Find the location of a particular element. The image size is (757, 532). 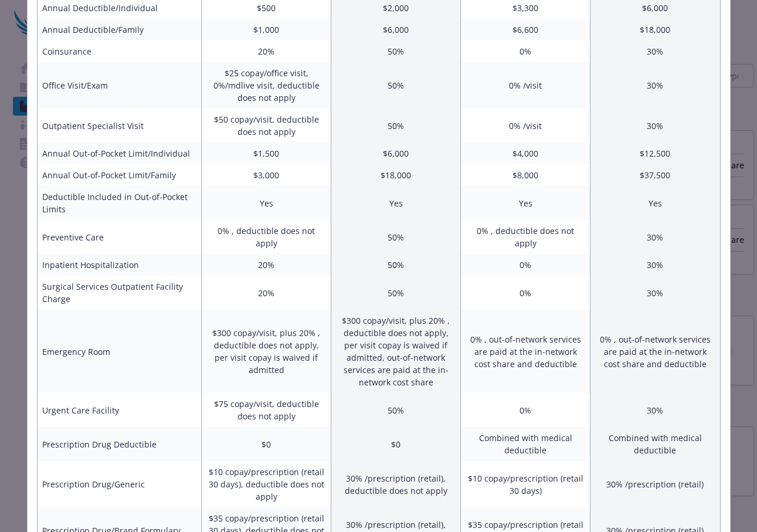

td: $8,000 is located at coordinates (526, 175).